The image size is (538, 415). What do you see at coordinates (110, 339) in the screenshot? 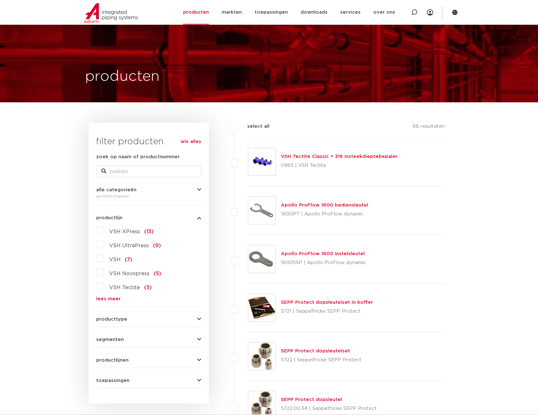
I see `span: segmenten` at bounding box center [110, 339].